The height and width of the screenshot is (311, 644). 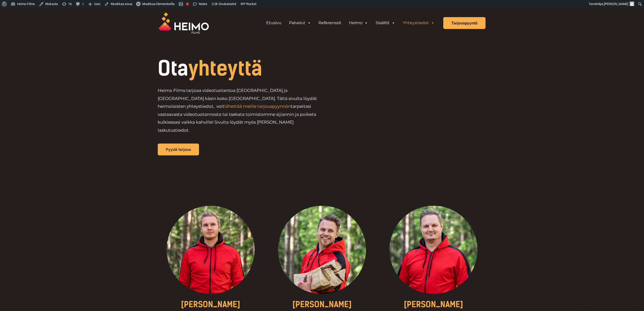 What do you see at coordinates (464, 23) in the screenshot?
I see `a: Tarjouspyyntö` at bounding box center [464, 23].